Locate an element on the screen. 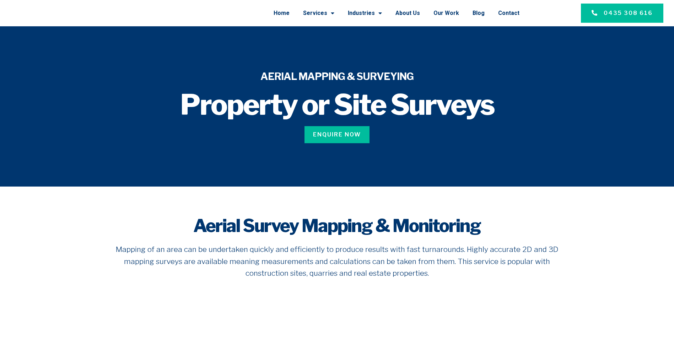  h4: AERIAL MAPPING & SURVEYING is located at coordinates (337, 76).